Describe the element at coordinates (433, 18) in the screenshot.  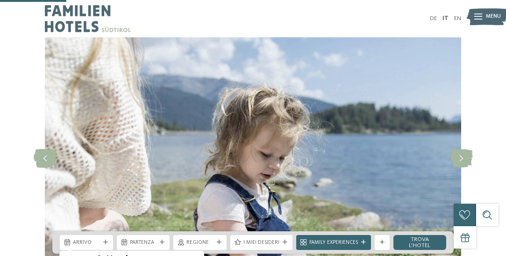
I see `a: DE` at that location.